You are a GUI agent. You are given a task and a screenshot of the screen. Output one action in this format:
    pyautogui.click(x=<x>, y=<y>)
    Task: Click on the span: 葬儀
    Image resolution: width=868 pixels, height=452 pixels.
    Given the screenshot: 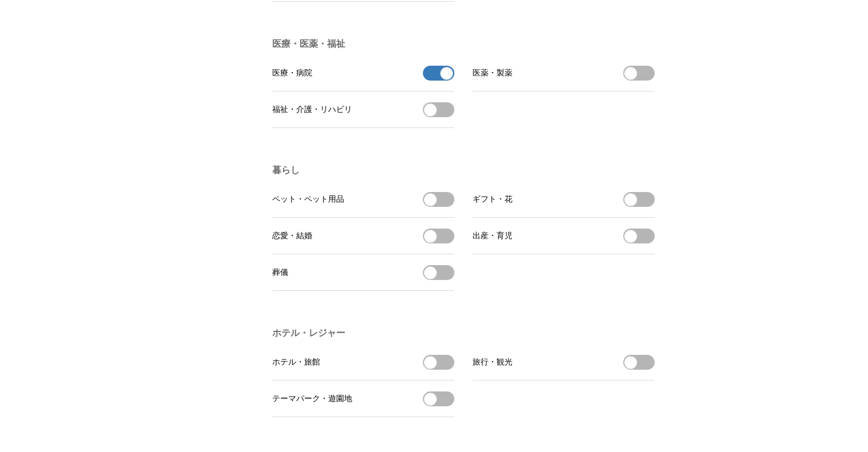 What is the action you would take?
    pyautogui.click(x=281, y=273)
    